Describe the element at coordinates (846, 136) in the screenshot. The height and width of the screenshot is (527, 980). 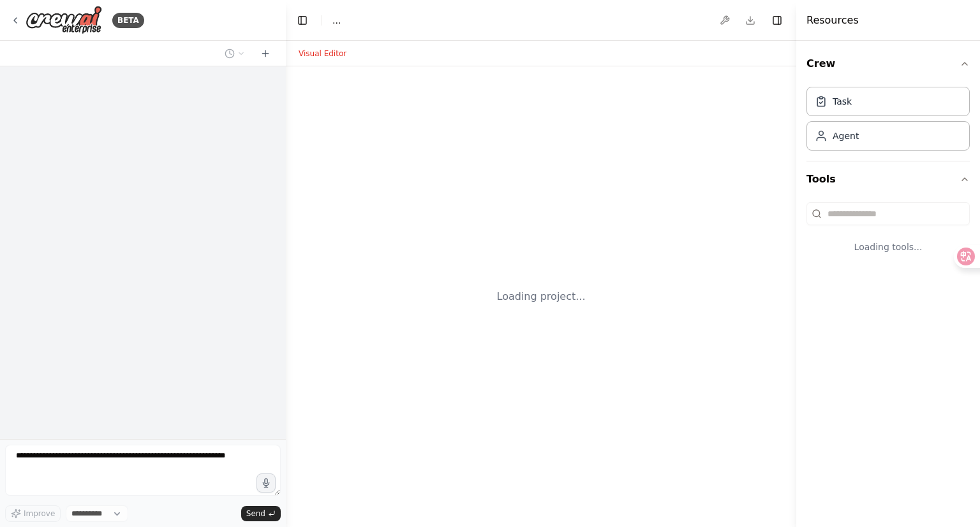
I see `div: Agent` at that location.